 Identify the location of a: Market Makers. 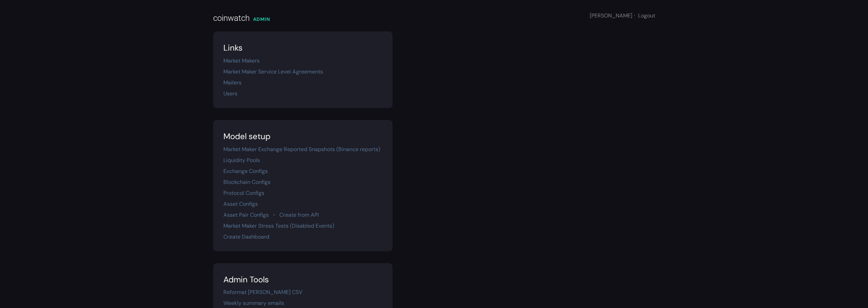
(241, 61).